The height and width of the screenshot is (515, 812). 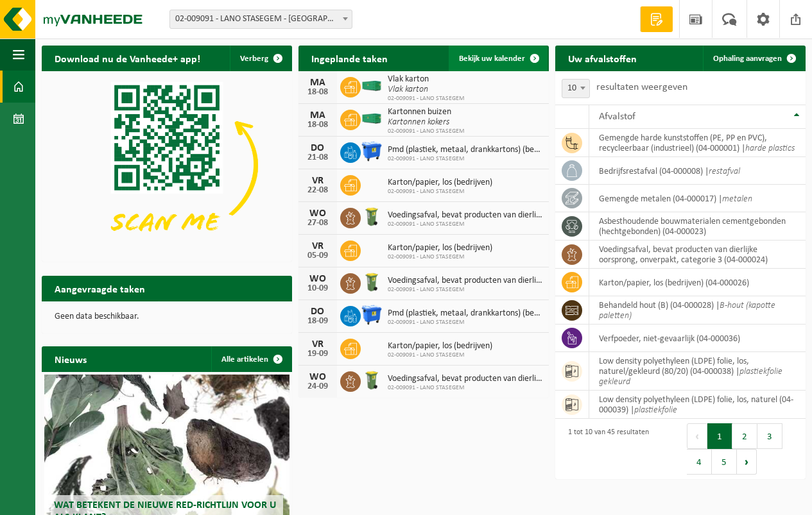 I want to click on span: Kartonnen buizen, so click(x=426, y=112).